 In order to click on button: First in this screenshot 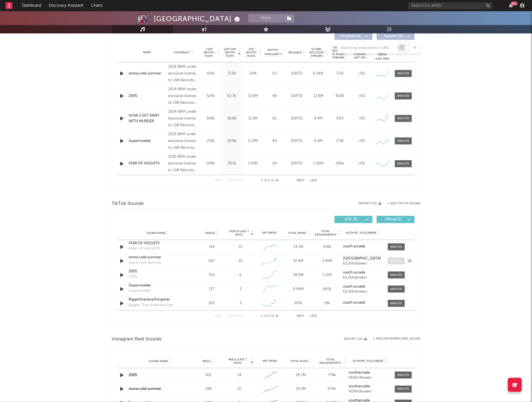, I will do `click(218, 316)`.